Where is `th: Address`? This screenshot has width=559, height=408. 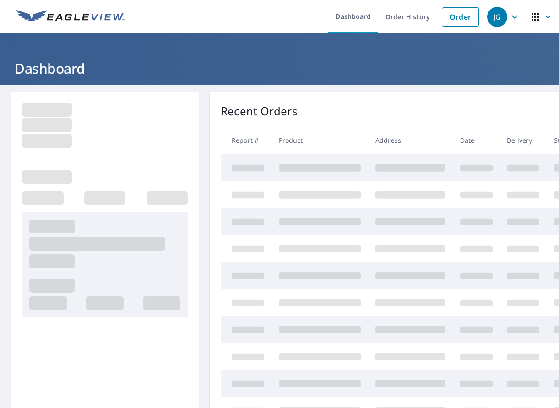
th: Address is located at coordinates (410, 140).